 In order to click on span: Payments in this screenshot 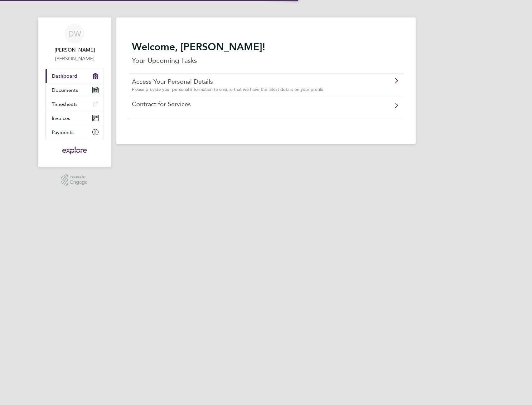, I will do `click(62, 132)`.